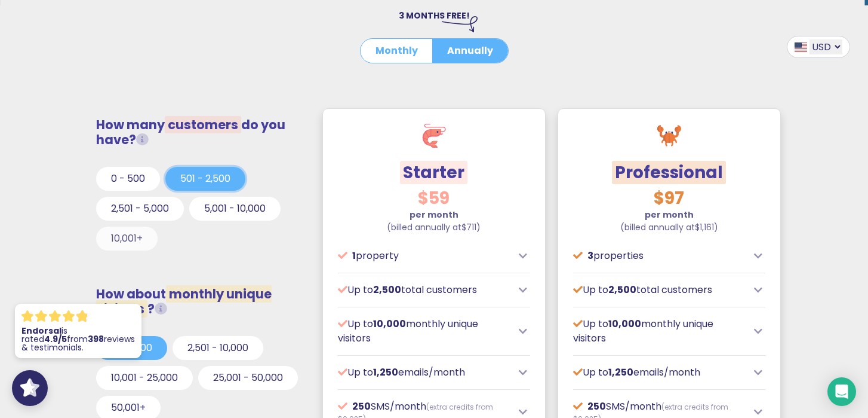  What do you see at coordinates (470, 50) in the screenshot?
I see `button: Annually` at bounding box center [470, 50].